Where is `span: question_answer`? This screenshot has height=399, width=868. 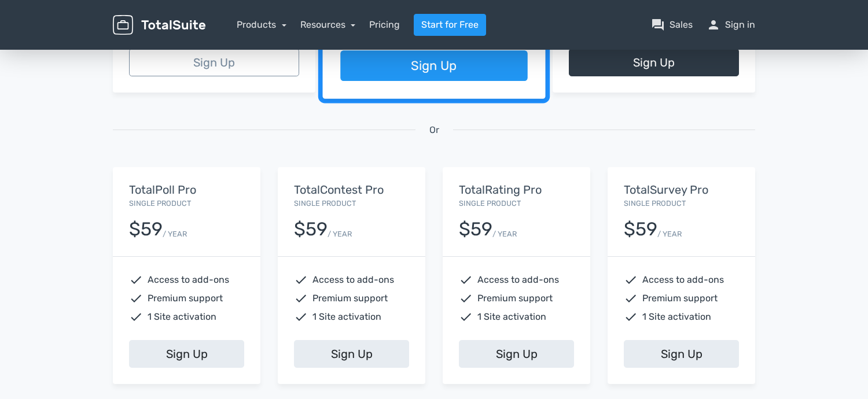
span: question_answer is located at coordinates (658, 25).